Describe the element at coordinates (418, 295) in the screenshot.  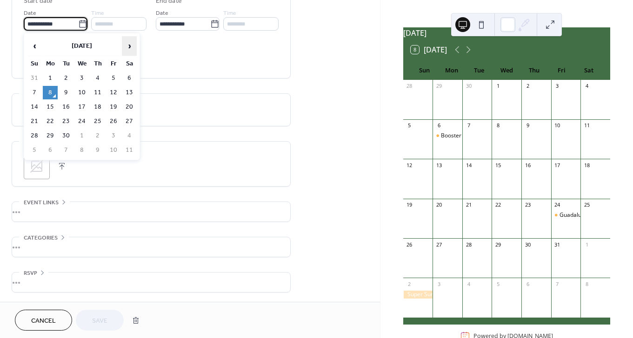
I see `div: Super Sunday and Fundraiser Pickup` at that location.